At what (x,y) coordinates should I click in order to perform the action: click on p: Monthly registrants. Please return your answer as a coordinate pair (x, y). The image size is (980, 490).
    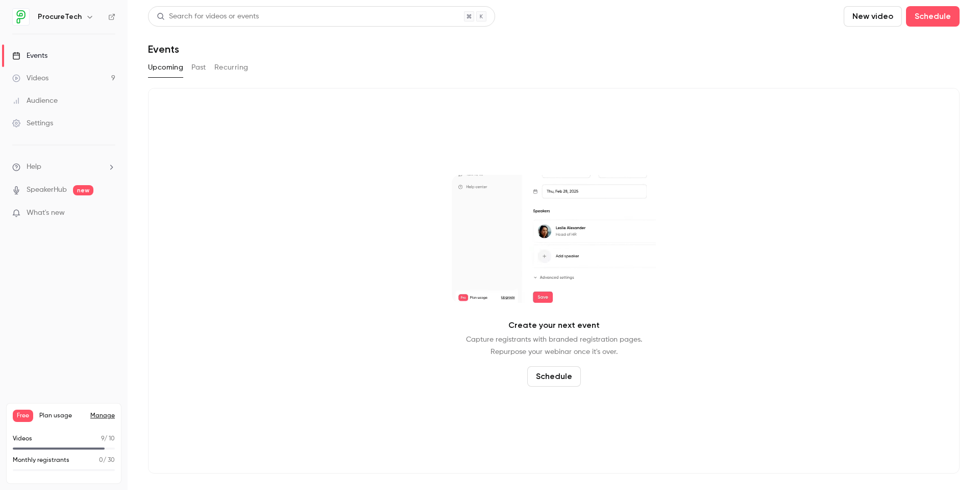
    Looking at the image, I should click on (40, 460).